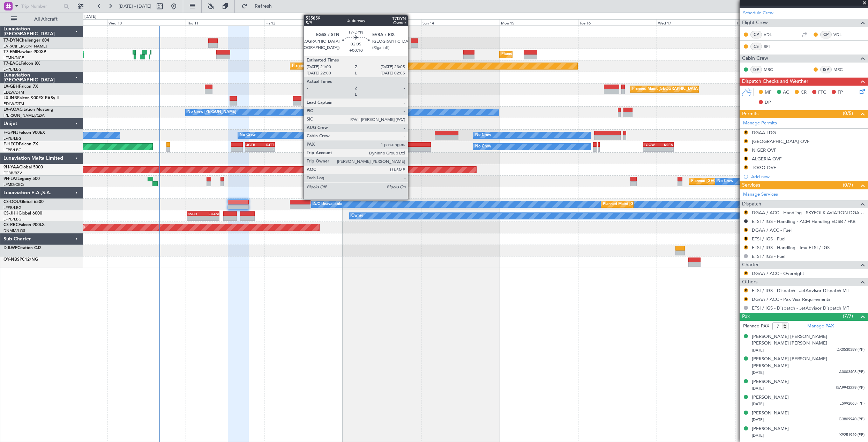 The width and height of the screenshot is (868, 442). What do you see at coordinates (768, 92) in the screenshot?
I see `span: MF` at bounding box center [768, 92].